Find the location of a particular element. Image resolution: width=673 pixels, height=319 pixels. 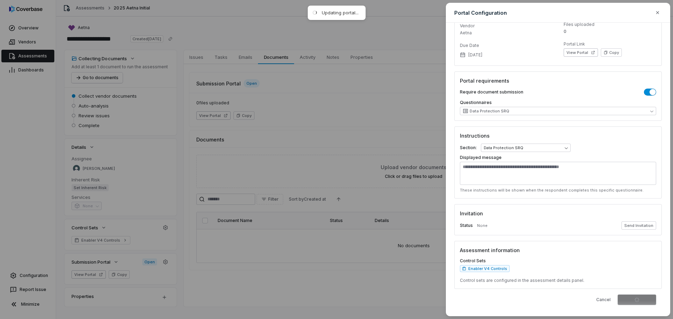

label: Questionnaires is located at coordinates (558, 103).